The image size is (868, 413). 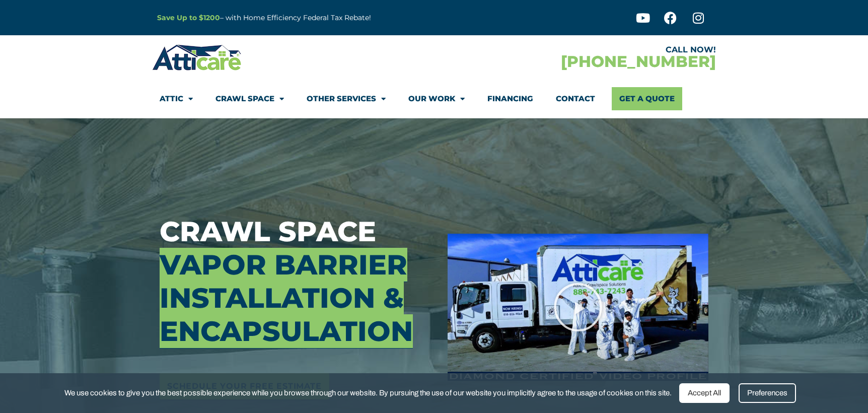 I want to click on span: Vapor Barrier Installation & Encapsulation, so click(x=286, y=298).